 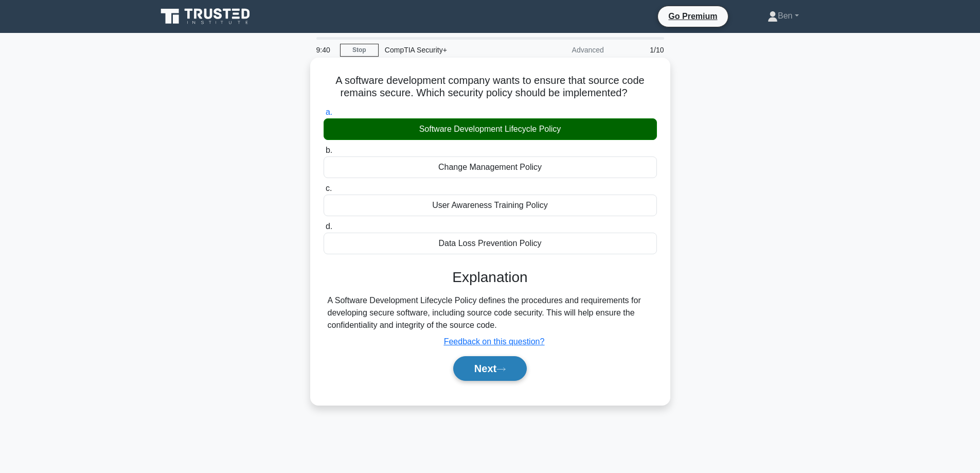 What do you see at coordinates (329, 188) in the screenshot?
I see `span: c.` at bounding box center [329, 188].